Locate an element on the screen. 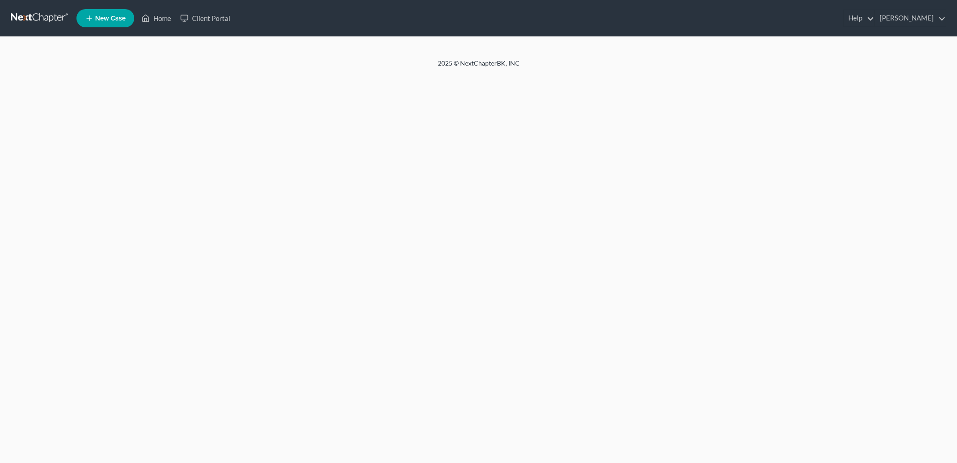  a: Help is located at coordinates (859, 18).